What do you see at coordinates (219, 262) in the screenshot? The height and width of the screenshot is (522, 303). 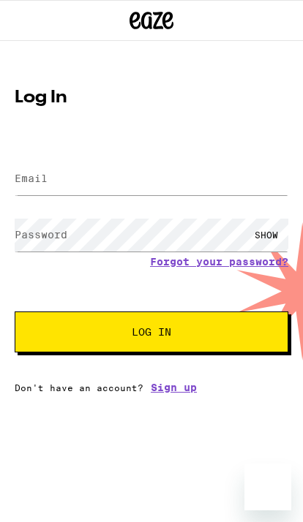 I see `a: Forgot your password?` at bounding box center [219, 262].